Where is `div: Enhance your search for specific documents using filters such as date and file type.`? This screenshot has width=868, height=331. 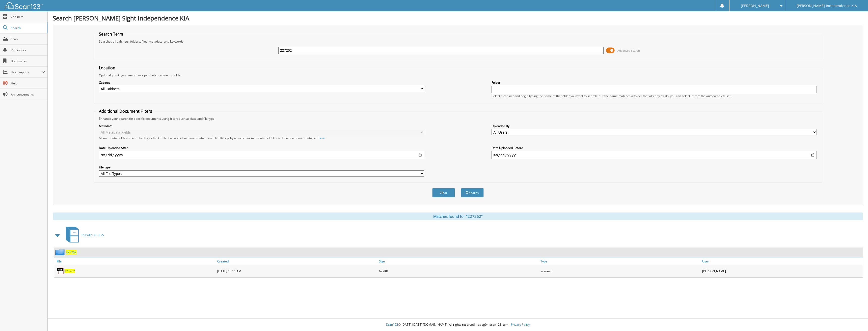 div: Enhance your search for specific documents using filters such as date and file type. is located at coordinates (458, 118).